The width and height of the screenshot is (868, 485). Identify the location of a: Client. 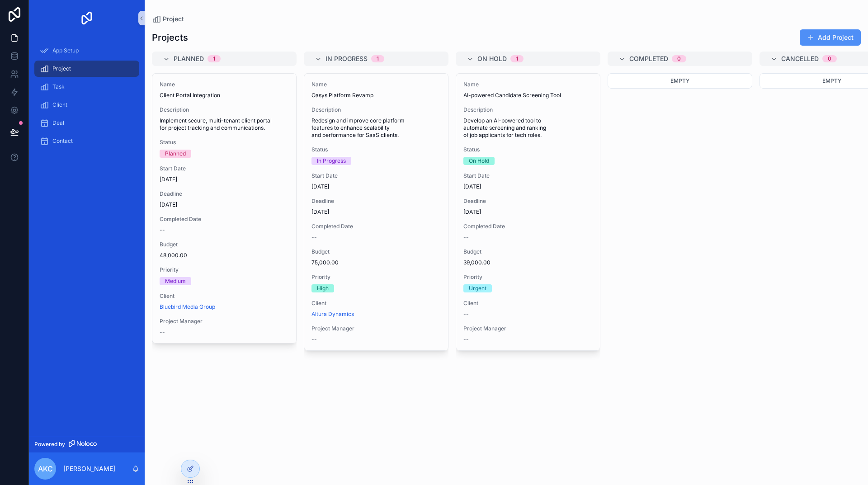
(87, 105).